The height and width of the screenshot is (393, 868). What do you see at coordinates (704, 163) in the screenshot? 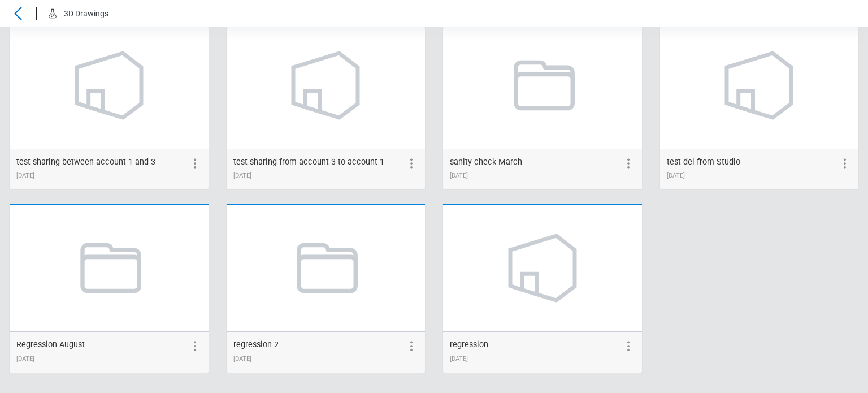
I see `div: test del from Studio` at bounding box center [704, 163].